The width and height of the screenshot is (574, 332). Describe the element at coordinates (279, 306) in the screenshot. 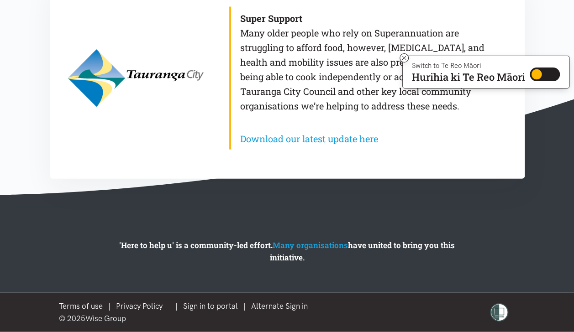

I see `a: Alternate Sign in` at that location.